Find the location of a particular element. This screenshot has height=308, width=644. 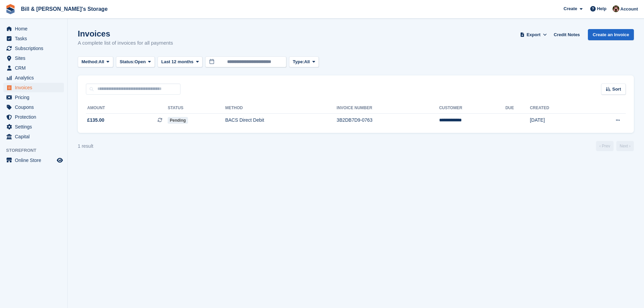

td: 3B2DB7D9-0763 is located at coordinates (388, 120).